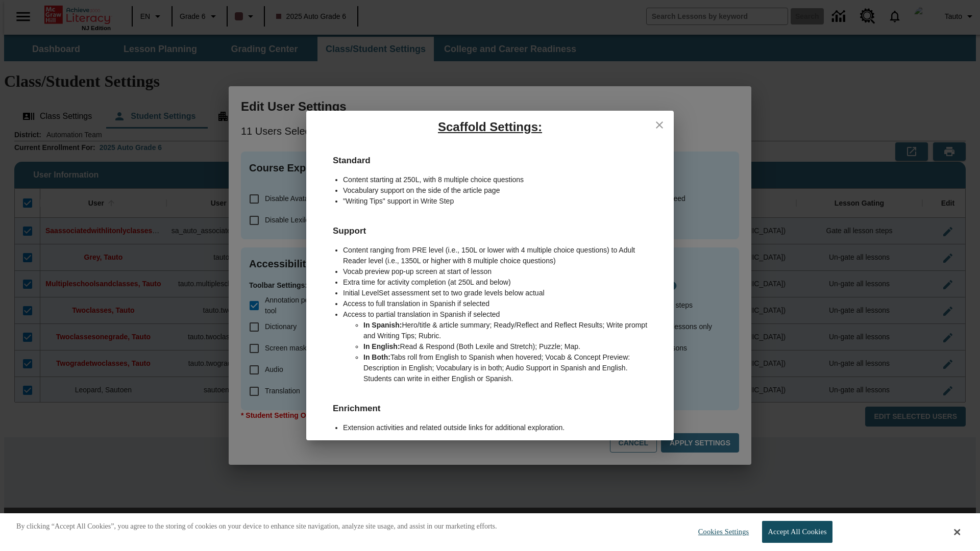 This screenshot has width=980, height=551. What do you see at coordinates (490, 225) in the screenshot?
I see `h6: Support` at bounding box center [490, 225].